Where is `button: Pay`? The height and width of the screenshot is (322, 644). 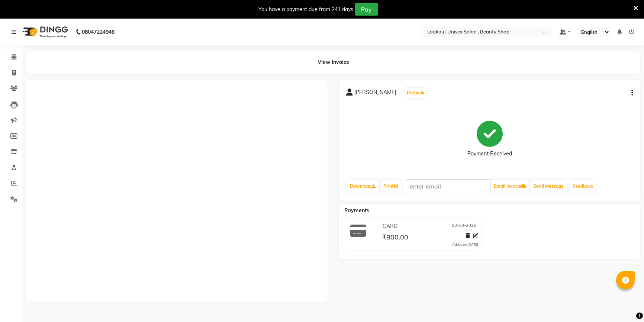 button: Pay is located at coordinates (366, 9).